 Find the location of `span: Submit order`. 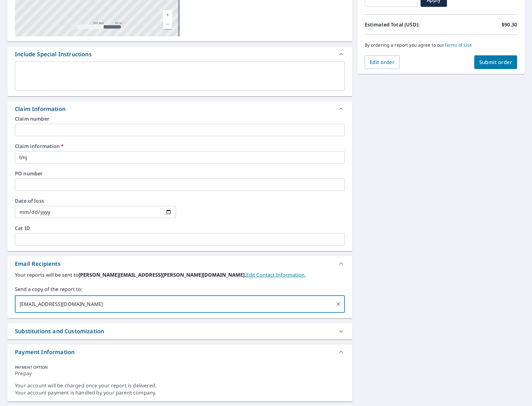

span: Submit order is located at coordinates (496, 62).